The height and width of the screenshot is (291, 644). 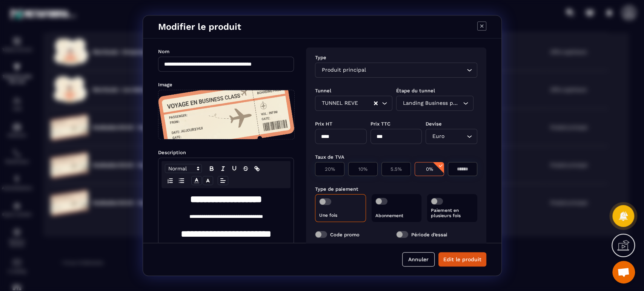 What do you see at coordinates (343, 70) in the screenshot?
I see `span: Produit principal` at bounding box center [343, 70].